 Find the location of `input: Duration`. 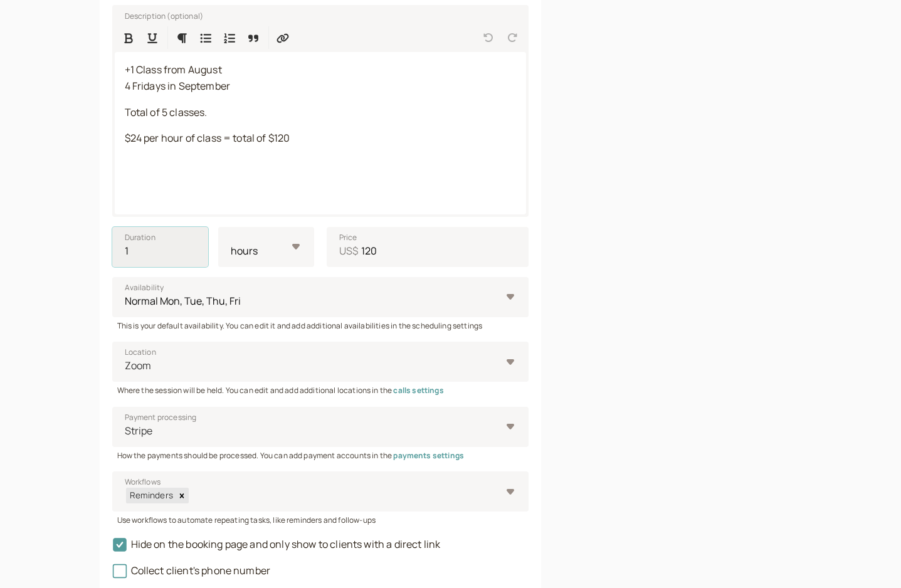

input: Duration is located at coordinates (160, 247).